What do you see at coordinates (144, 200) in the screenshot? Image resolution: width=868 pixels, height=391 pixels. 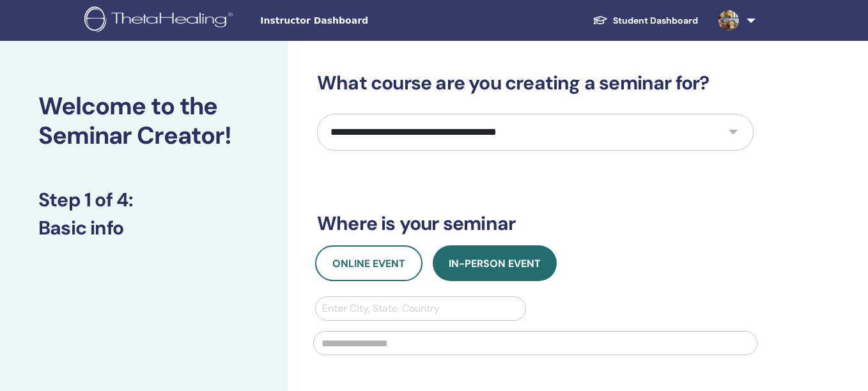 I see `h3: Step 1 of 4 :` at bounding box center [144, 200].